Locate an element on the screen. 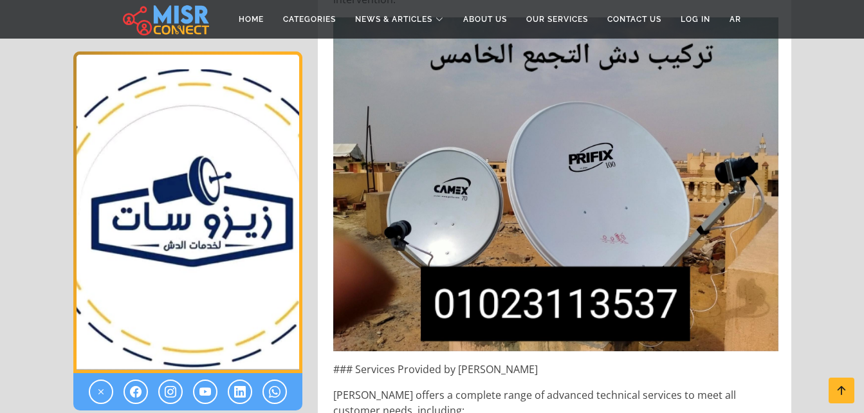  a: Home is located at coordinates (251, 19).